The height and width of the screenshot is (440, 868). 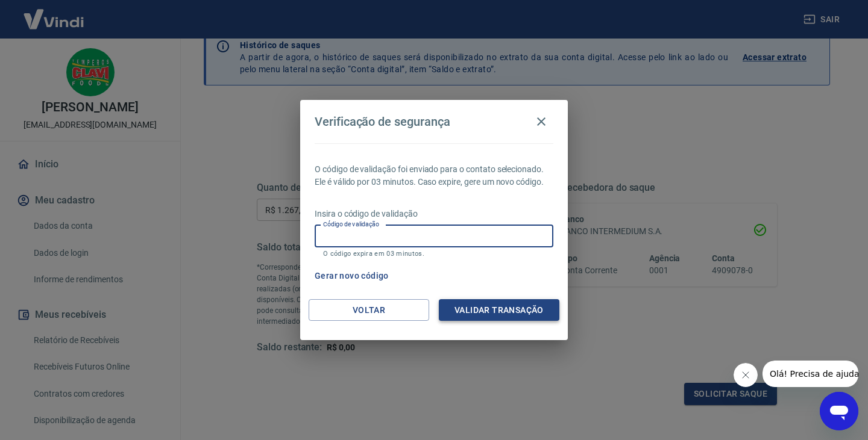 What do you see at coordinates (350, 224) in the screenshot?
I see `label: Código de validação` at bounding box center [350, 224].